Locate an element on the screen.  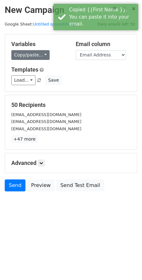
h5: 50 Recipients is located at coordinates (71, 105).